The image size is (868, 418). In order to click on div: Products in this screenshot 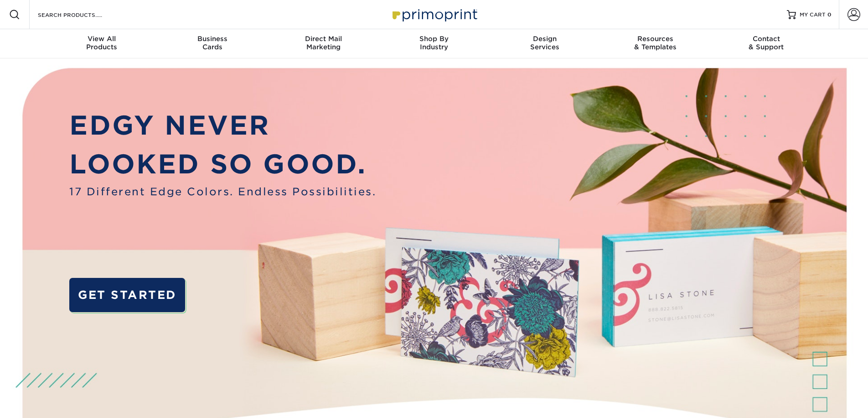, I will do `click(102, 43)`.